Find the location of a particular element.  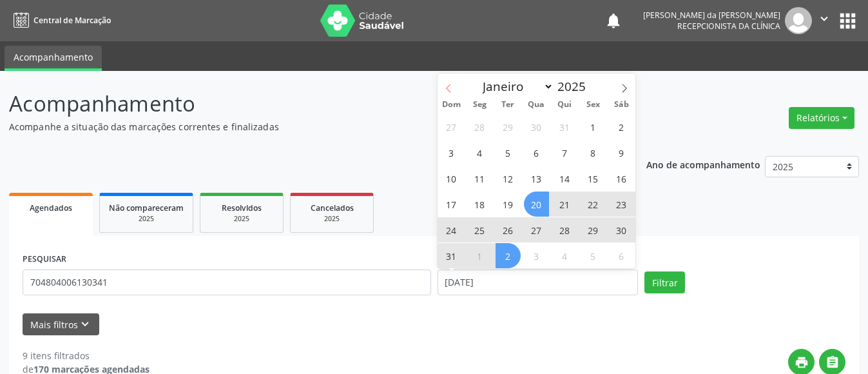

p: Acompanhamento is located at coordinates (306, 104).